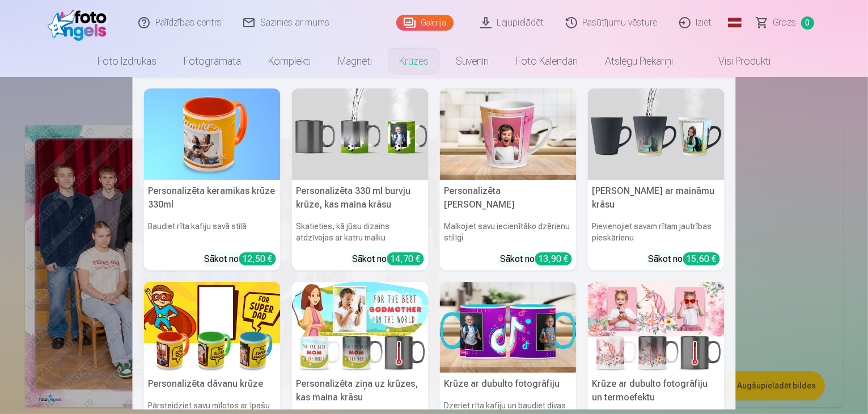 This screenshot has height=414, width=868. I want to click on a: Fotogrāmata, so click(212, 61).